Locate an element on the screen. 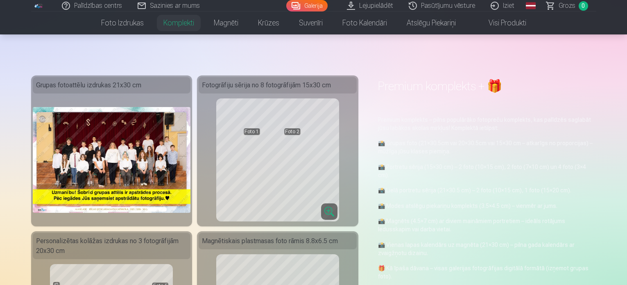 The width and height of the screenshot is (627, 285). div: Fotogrāfiju sērija no 8 fotogrāfijām 15x30 cm is located at coordinates (278, 85).